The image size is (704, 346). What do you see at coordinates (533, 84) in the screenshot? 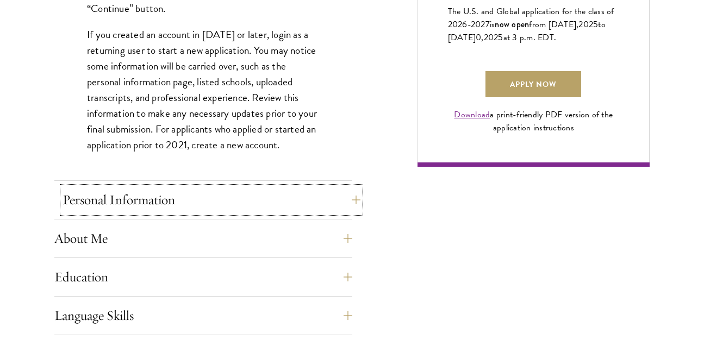
I see `a: Apply Now` at bounding box center [533, 84].